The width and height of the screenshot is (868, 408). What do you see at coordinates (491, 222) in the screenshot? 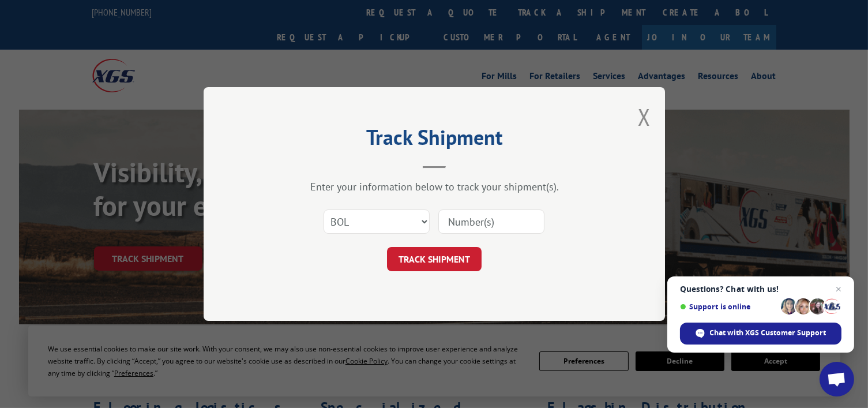
I see `input: Number(s)` at bounding box center [491, 222].